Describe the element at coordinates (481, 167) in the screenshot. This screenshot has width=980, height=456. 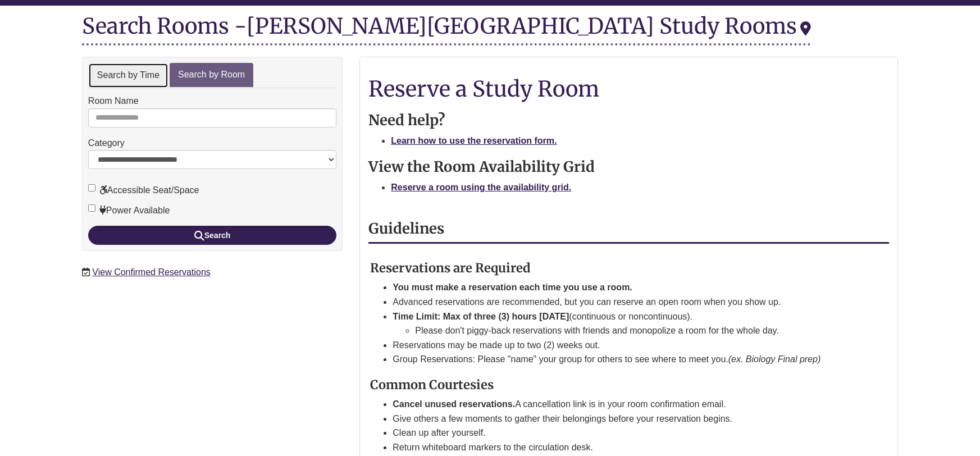
I see `strong: View the Room Availability Grid` at that location.